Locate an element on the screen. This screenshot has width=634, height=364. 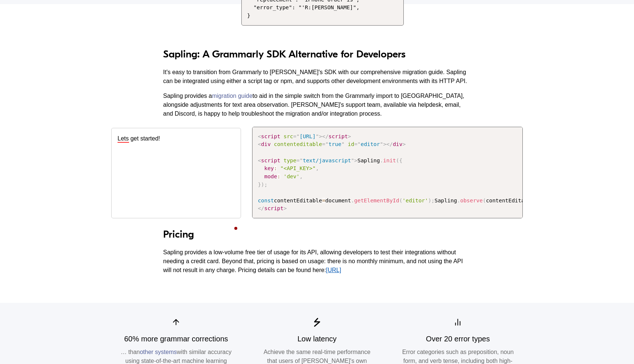
span: init is located at coordinates (390, 161).